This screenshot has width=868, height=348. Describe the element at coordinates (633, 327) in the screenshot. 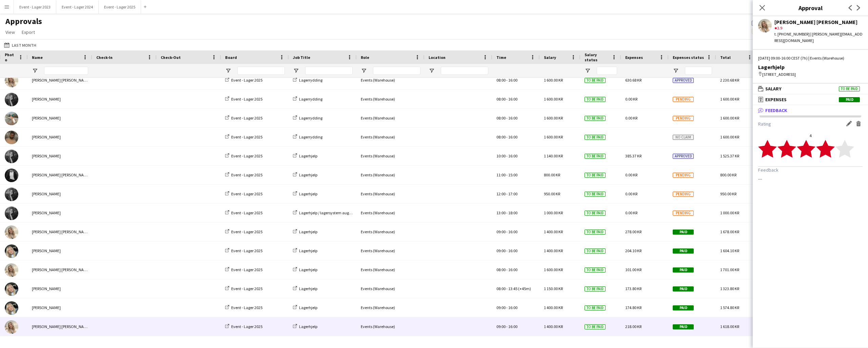

I see `span: 218.00 KR` at that location.